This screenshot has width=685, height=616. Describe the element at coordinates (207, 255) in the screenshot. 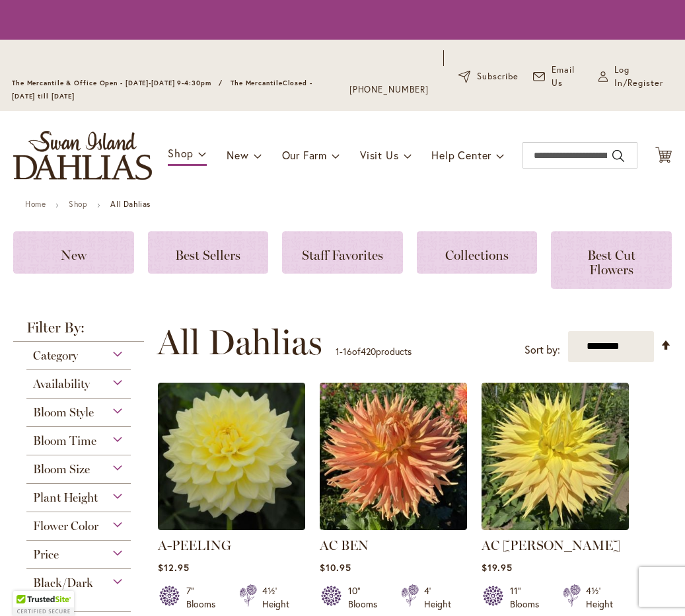

I see `span: Best Sellers` at that location.